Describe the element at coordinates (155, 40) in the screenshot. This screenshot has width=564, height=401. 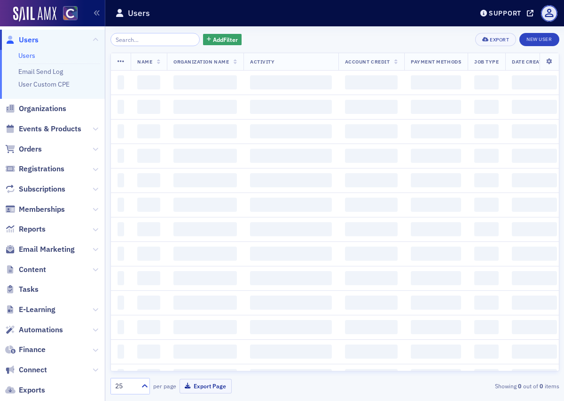
I see `input: Search…` at that location.